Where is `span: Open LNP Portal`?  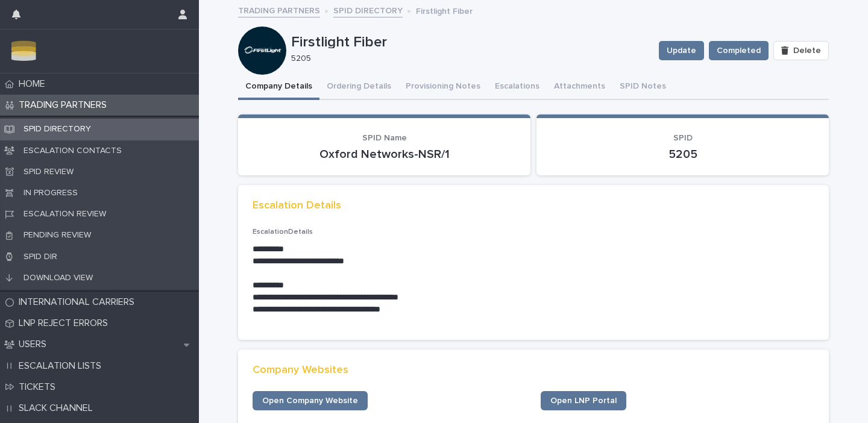 span: Open LNP Portal is located at coordinates (584, 401).